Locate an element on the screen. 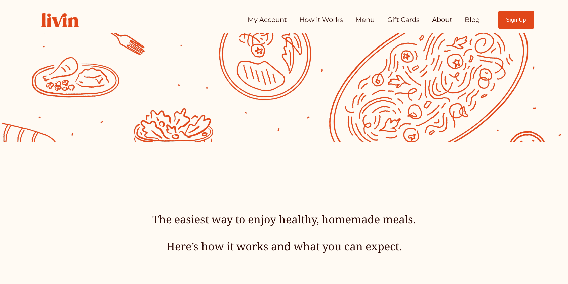 This screenshot has height=284, width=568. img: Livin is located at coordinates (60, 20).